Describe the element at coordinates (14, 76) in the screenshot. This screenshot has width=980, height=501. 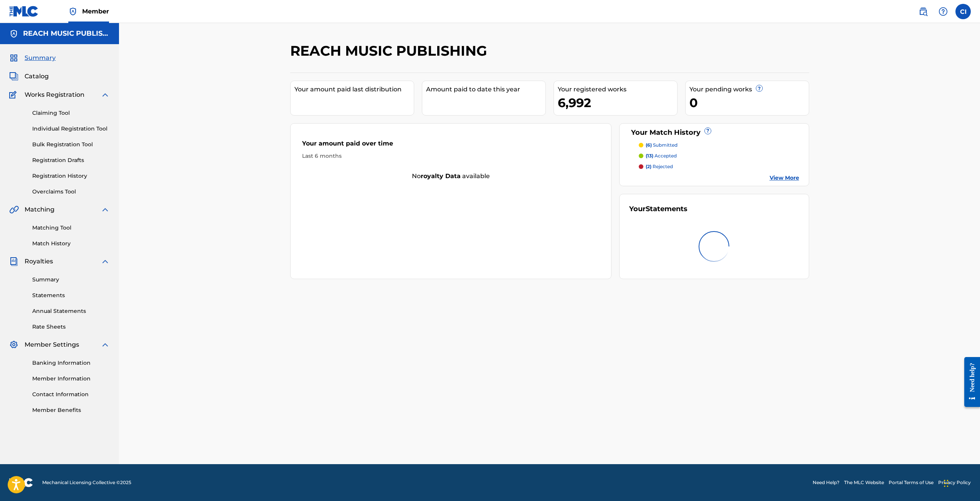
I see `img: Catalog` at that location.